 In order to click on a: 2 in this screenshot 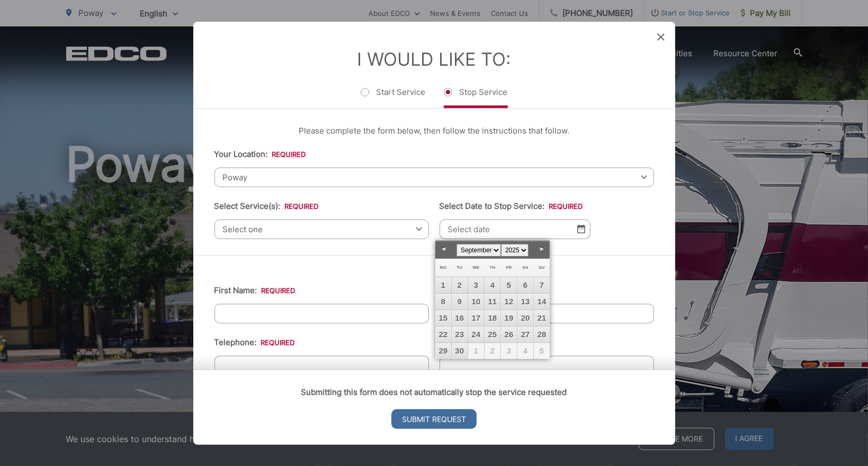, I will do `click(460, 285)`.